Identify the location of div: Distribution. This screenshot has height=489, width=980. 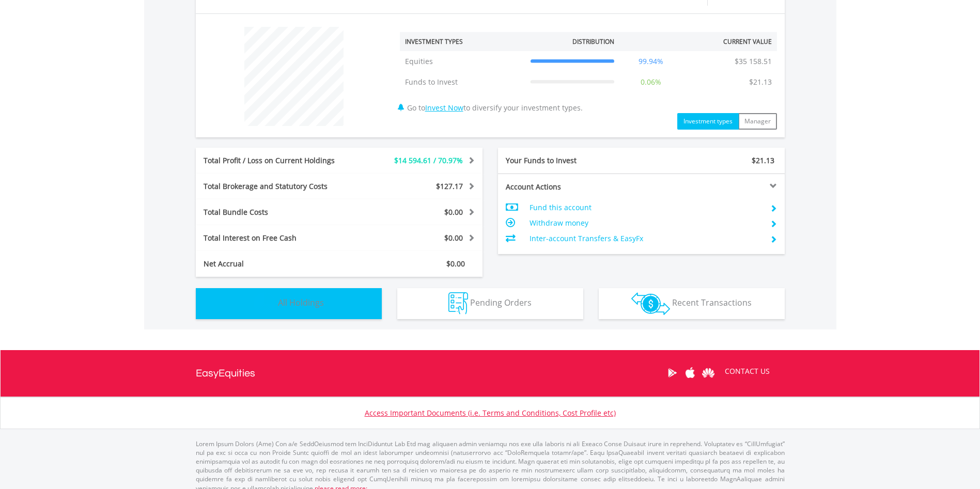
(593, 42).